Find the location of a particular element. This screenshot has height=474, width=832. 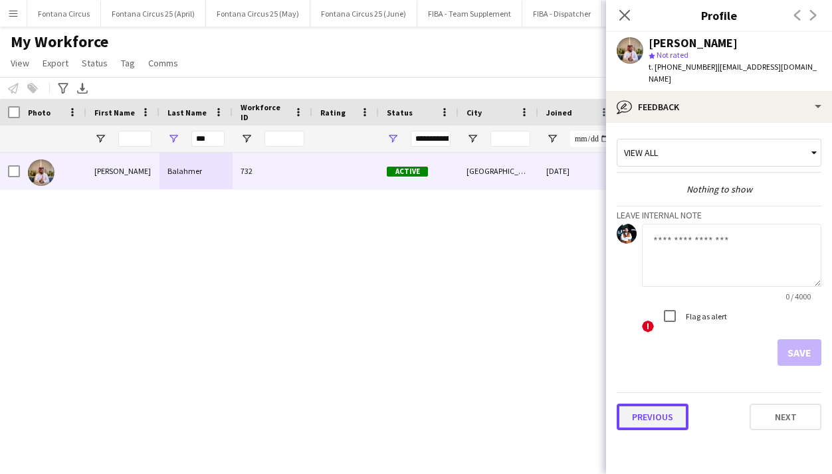

div: Feedback is located at coordinates (719, 107).